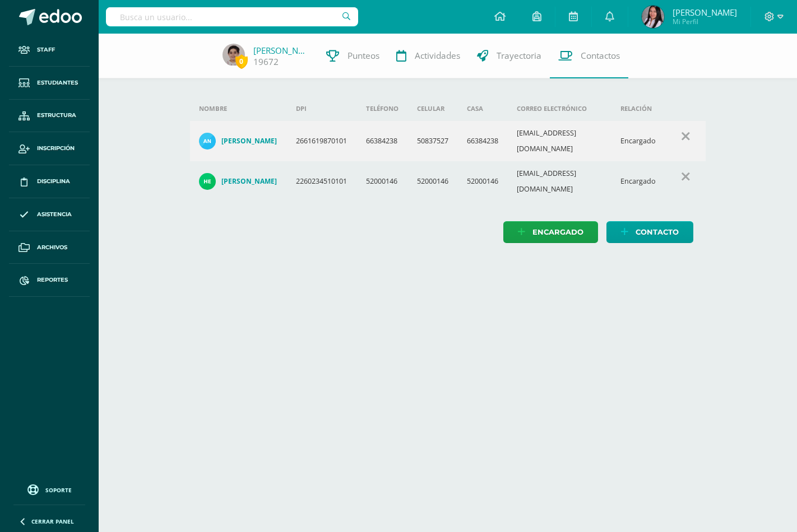  I want to click on a: Encargado, so click(550, 232).